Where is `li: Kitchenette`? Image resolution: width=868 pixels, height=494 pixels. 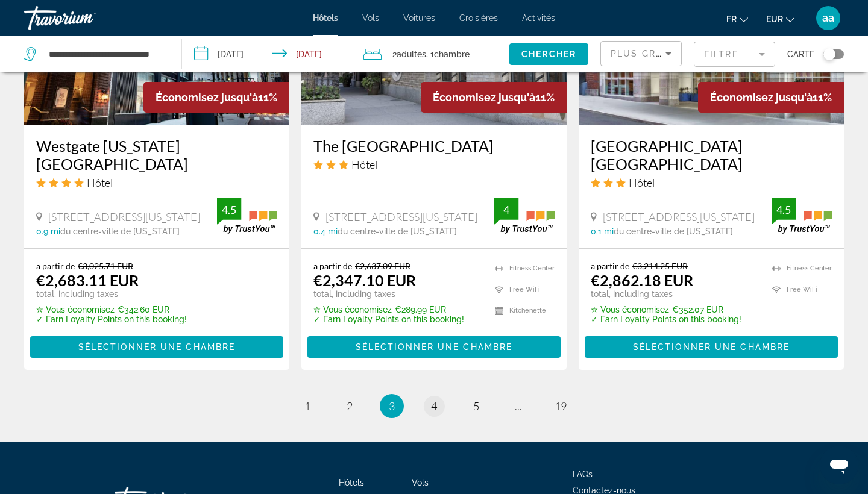 li: Kitchenette is located at coordinates (521, 310).